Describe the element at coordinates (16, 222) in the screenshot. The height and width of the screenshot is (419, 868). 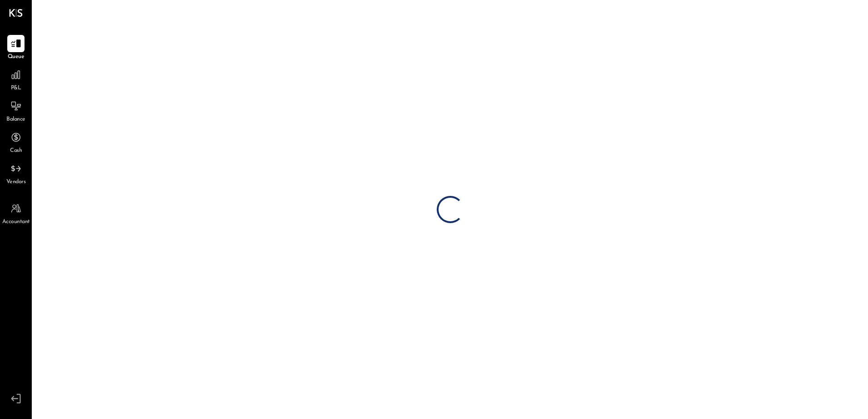
I see `span: Accountant` at that location.